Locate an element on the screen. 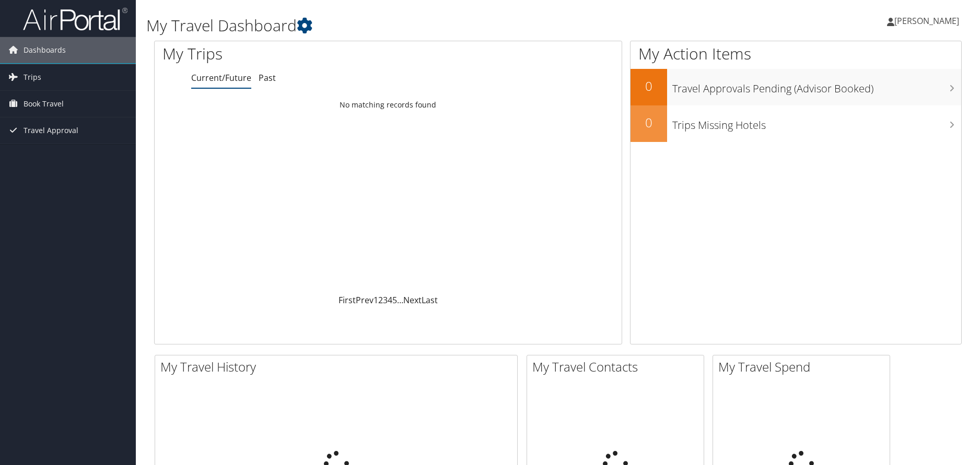  a: 5 is located at coordinates (394, 300).